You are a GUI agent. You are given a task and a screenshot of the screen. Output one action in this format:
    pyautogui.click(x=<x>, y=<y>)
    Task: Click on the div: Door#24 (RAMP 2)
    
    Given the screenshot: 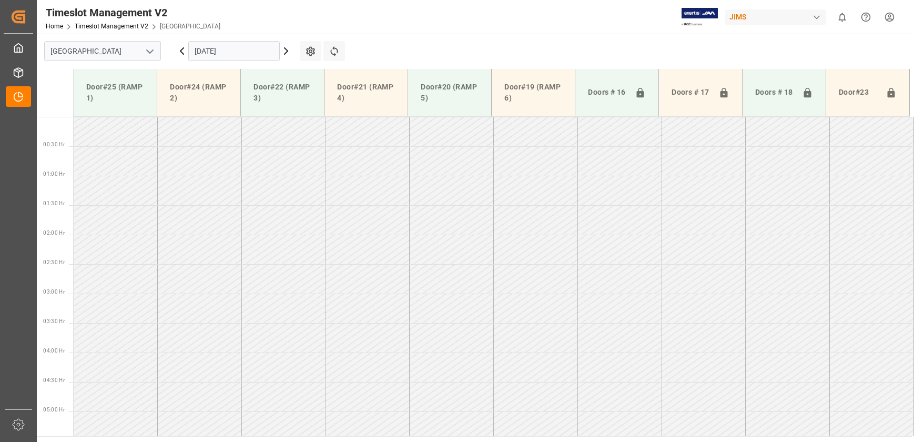 What is the action you would take?
    pyautogui.click(x=199, y=93)
    